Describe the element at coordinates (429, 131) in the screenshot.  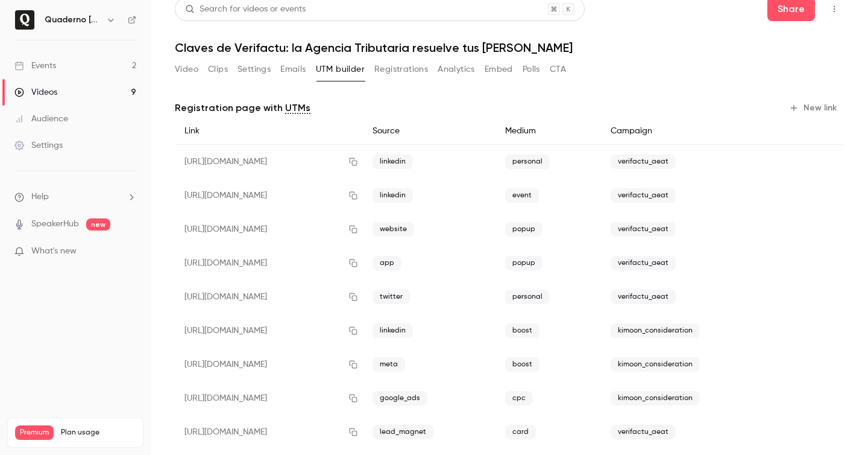
I see `div: Source` at that location.